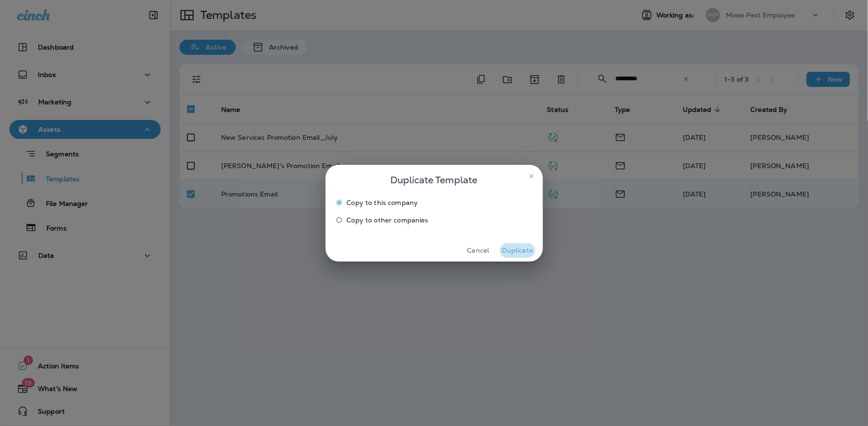  Describe the element at coordinates (382, 203) in the screenshot. I see `span: Copy to this company` at that location.